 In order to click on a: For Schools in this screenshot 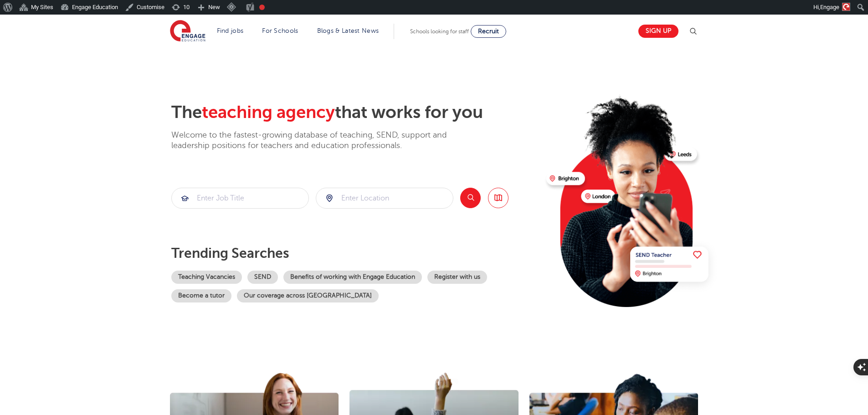, I will do `click(279, 30)`.